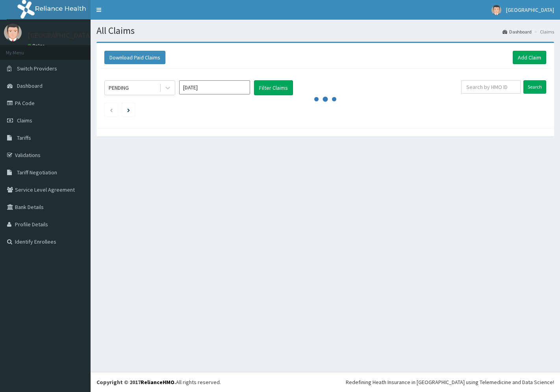  Describe the element at coordinates (517, 32) in the screenshot. I see `a: Dashboard` at that location.